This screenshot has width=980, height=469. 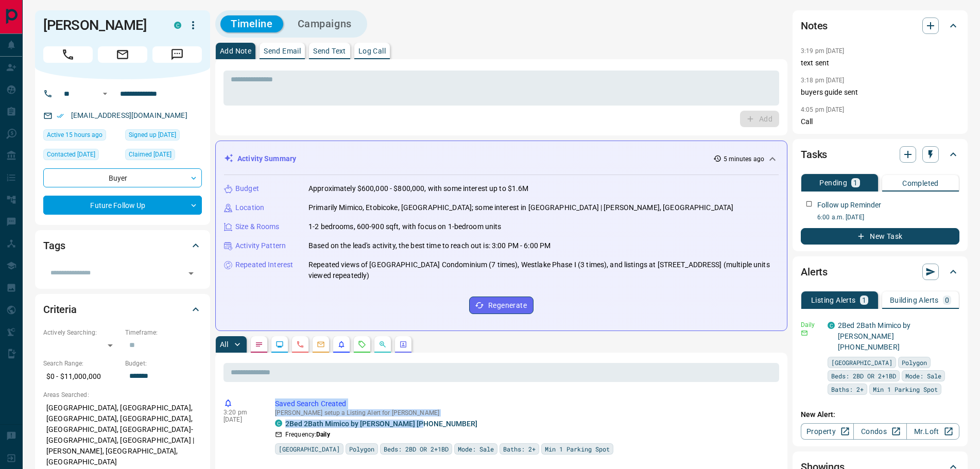 What do you see at coordinates (372, 51) in the screenshot?
I see `p: Log Call` at bounding box center [372, 51].